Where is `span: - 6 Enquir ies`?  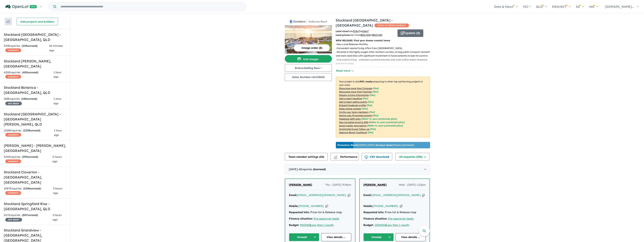
span: - 6 Enquir ies is located at coordinates (311, 169).